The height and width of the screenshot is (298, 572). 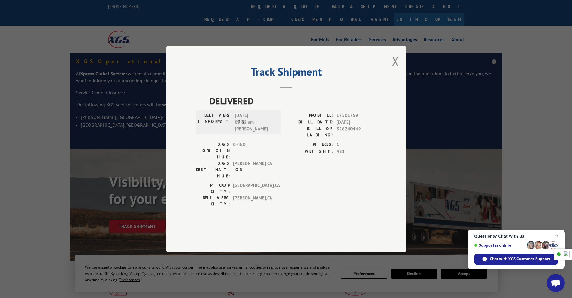 What do you see at coordinates (356, 132) in the screenshot?
I see `span: 526240449` at bounding box center [356, 132].